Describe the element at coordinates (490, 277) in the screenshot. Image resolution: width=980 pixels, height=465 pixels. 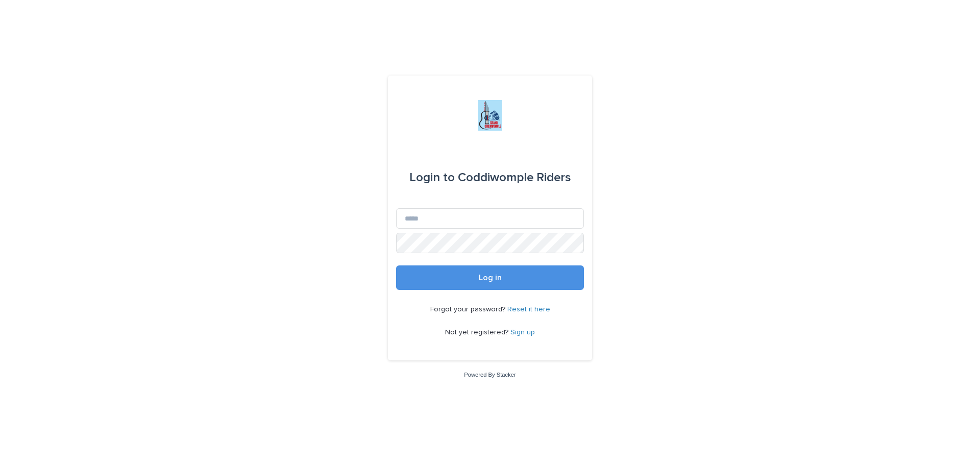
I see `button: Log in` at that location.